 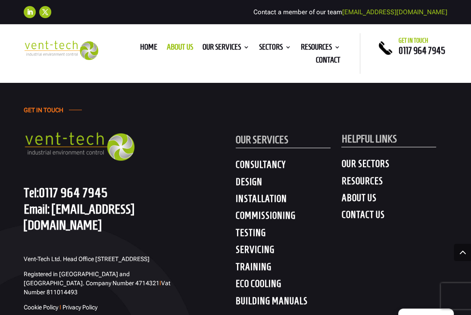 What do you see at coordinates (37, 209) in the screenshot?
I see `span: Email:` at bounding box center [37, 209].